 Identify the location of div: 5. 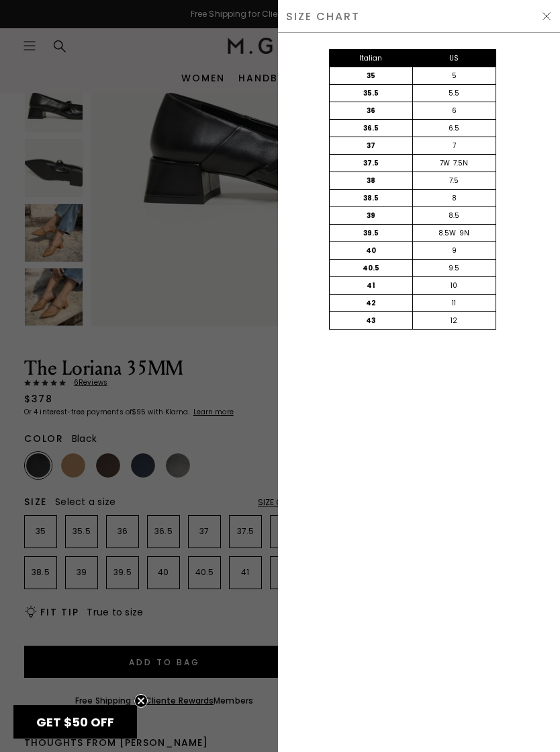
(454, 76).